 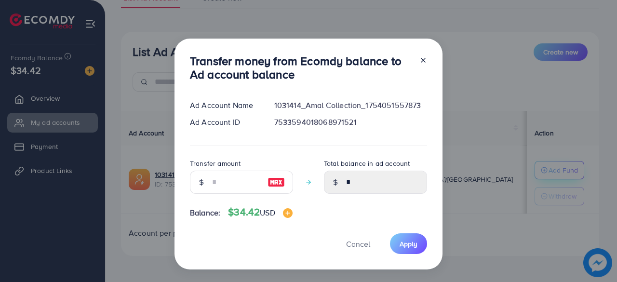 What do you see at coordinates (350, 122) in the screenshot?
I see `div: 7533594018068971521` at bounding box center [350, 122].